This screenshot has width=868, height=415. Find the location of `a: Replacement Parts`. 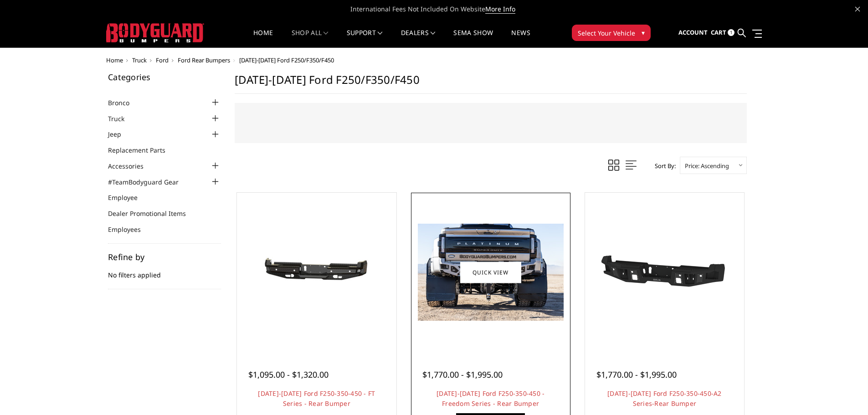

a: Replacement Parts is located at coordinates (143, 150).